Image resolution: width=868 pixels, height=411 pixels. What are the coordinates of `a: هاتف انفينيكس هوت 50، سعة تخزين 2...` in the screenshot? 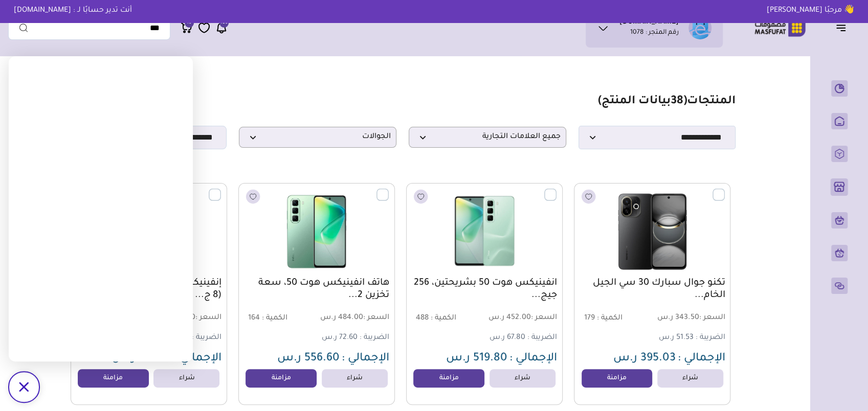 It's located at (317, 290).